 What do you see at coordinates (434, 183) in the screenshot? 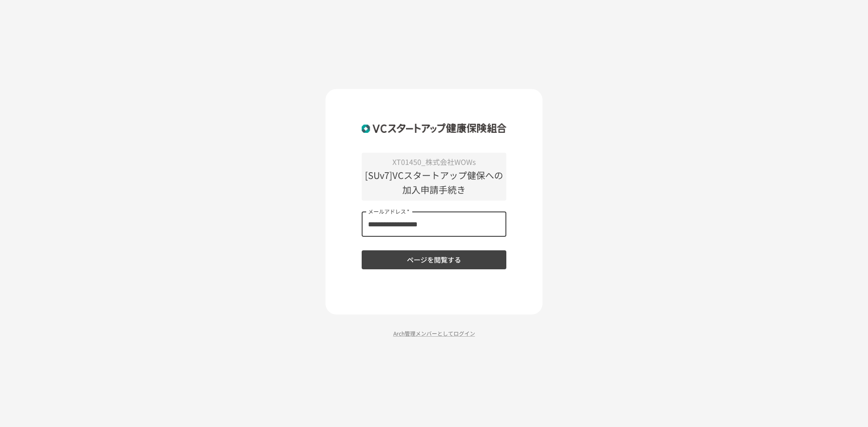
I see `p: [SUv7]VCスタートアップ健保への加入申請手続き` at bounding box center [434, 183].